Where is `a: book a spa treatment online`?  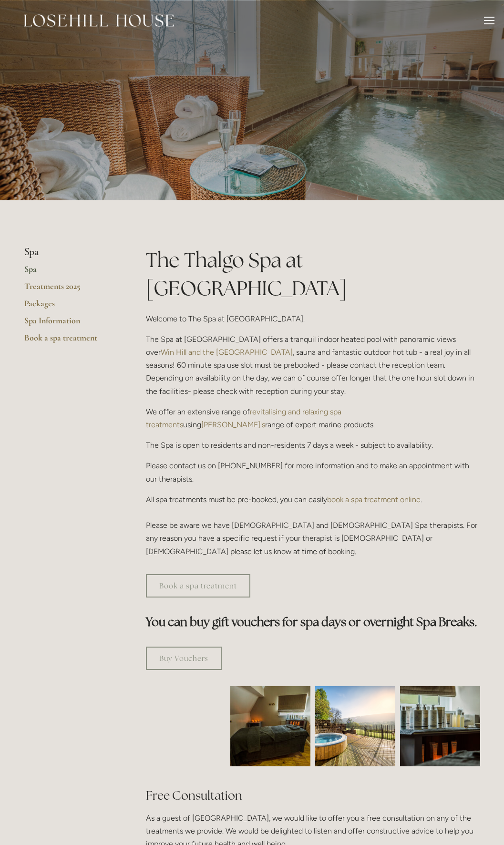 a: book a spa treatment online is located at coordinates (373, 499).